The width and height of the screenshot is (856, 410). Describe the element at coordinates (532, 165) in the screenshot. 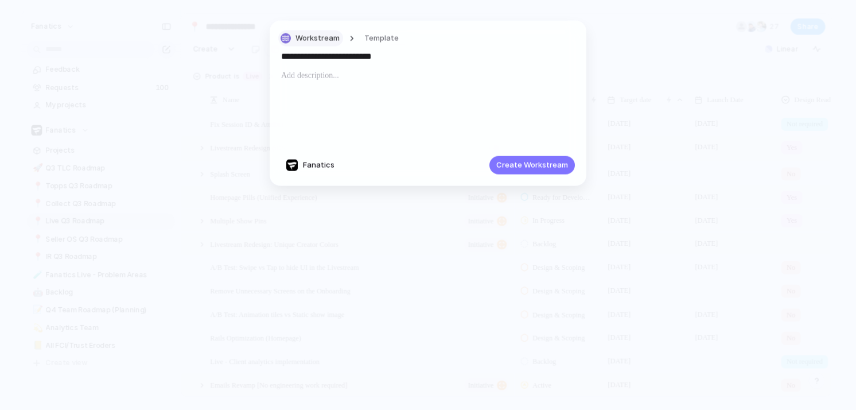

I see `button: Create Workstream` at that location.